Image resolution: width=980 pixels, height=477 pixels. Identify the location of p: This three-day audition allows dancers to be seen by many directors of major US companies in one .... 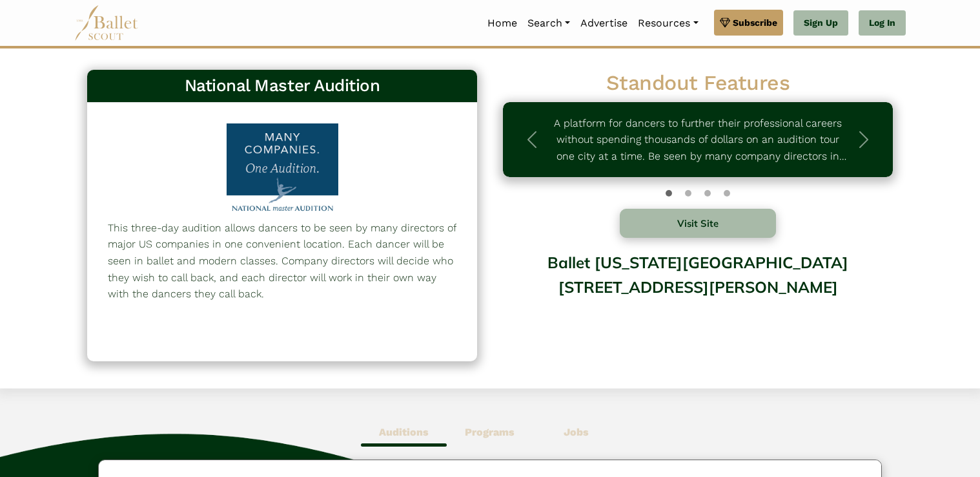
(282, 261).